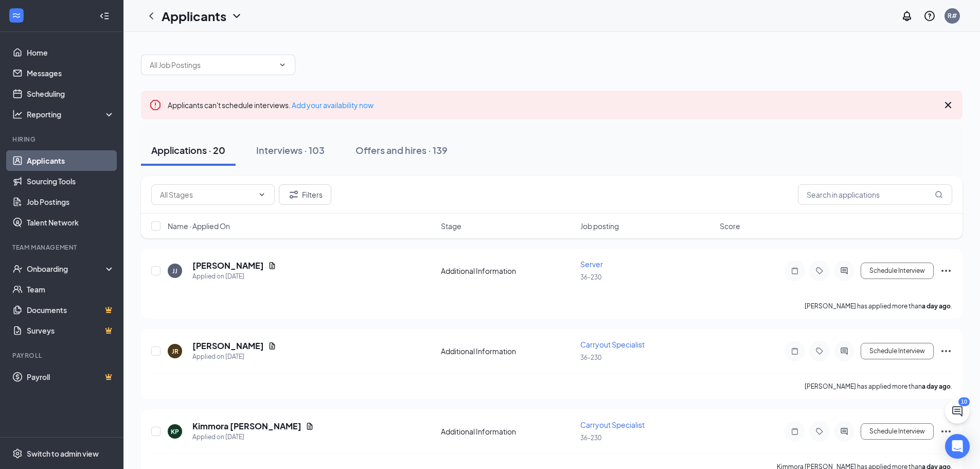 The height and width of the screenshot is (469, 980). What do you see at coordinates (964, 402) in the screenshot?
I see `div: 10` at bounding box center [964, 402].